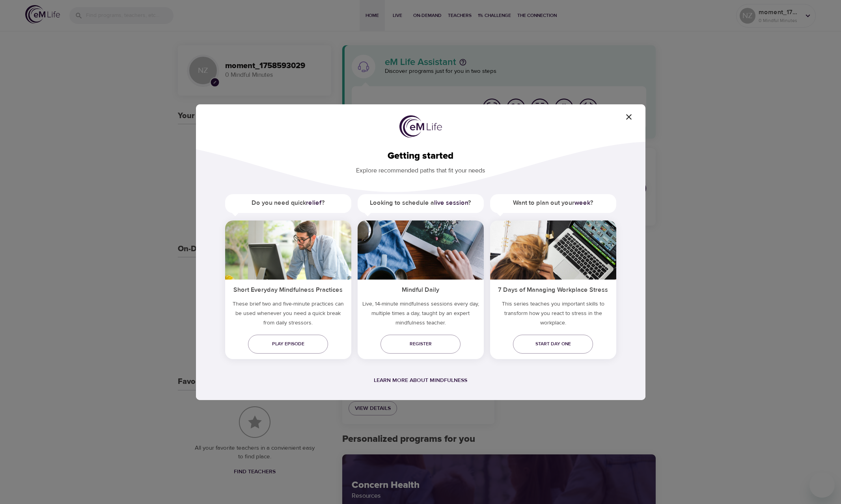 The width and height of the screenshot is (841, 504). What do you see at coordinates (420, 344) in the screenshot?
I see `span: Register` at bounding box center [420, 344].